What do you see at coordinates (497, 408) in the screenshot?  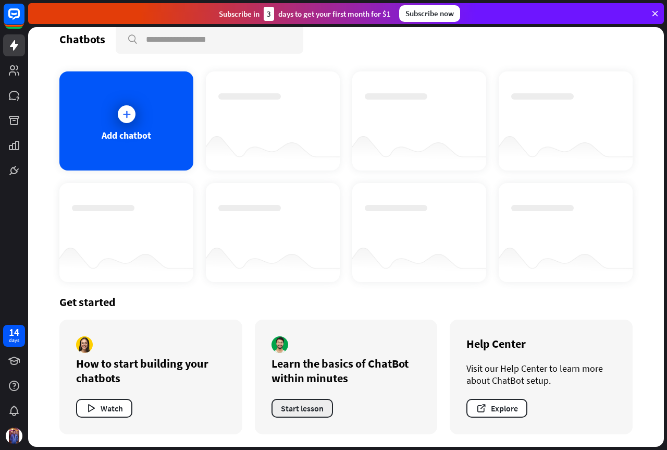 I see `button: Explore` at bounding box center [497, 408].